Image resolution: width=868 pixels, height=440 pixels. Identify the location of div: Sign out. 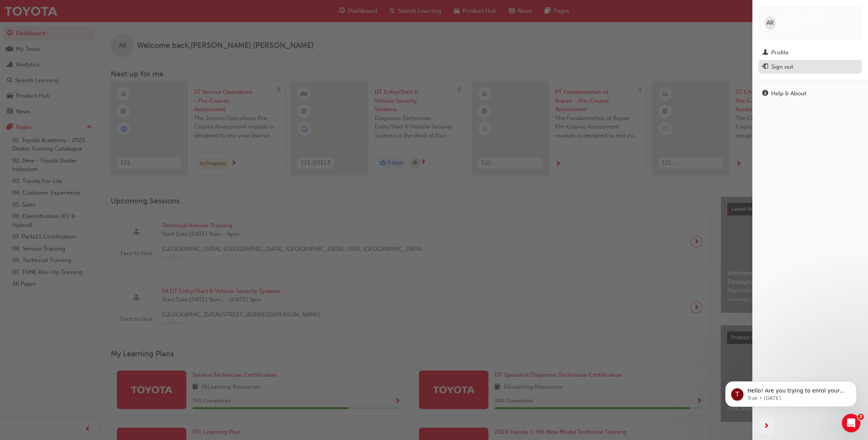
(782, 67).